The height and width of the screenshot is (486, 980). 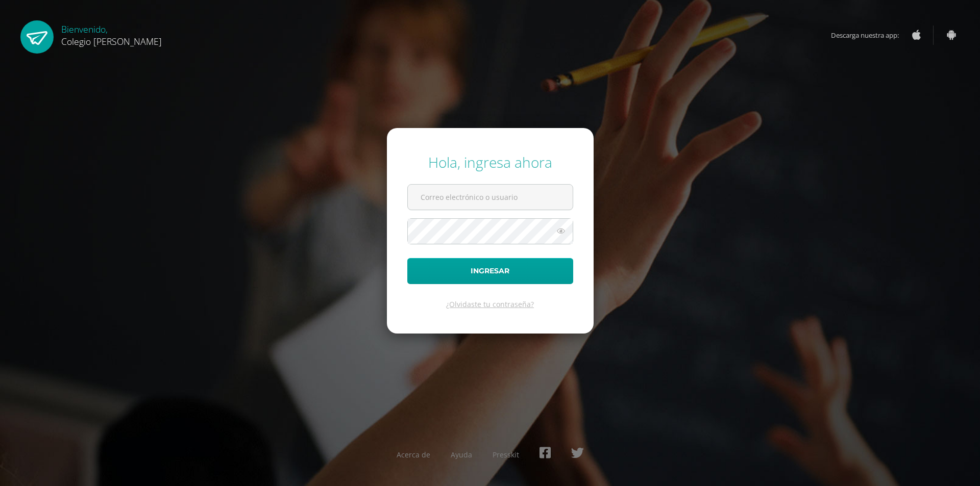 I want to click on a: Acerca de, so click(x=413, y=454).